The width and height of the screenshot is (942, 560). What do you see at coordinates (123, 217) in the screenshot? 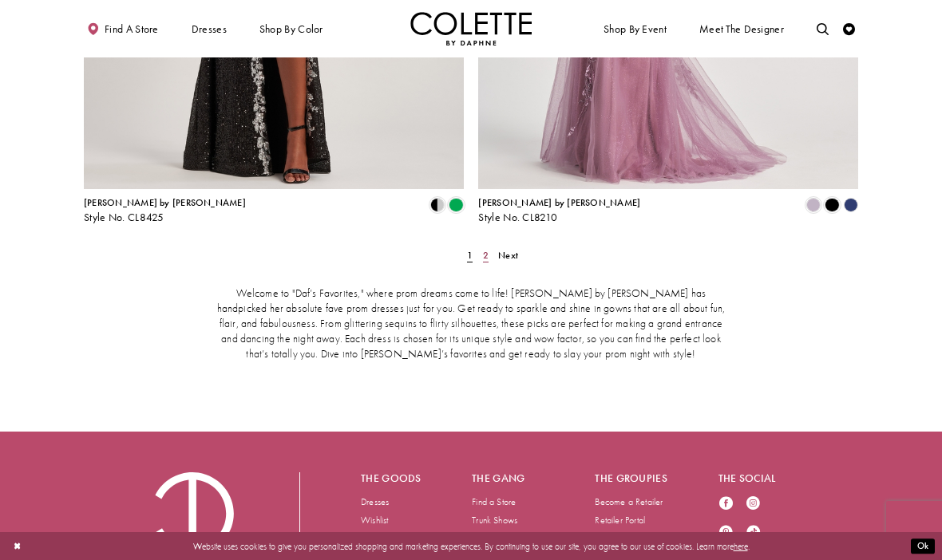
I see `span: Style No. CL8425` at bounding box center [123, 217].